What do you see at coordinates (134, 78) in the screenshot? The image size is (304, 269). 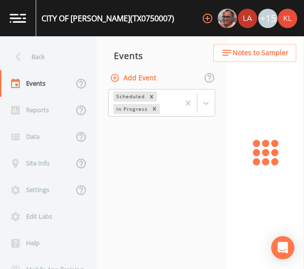 I see `button: Add Event` at bounding box center [134, 78].